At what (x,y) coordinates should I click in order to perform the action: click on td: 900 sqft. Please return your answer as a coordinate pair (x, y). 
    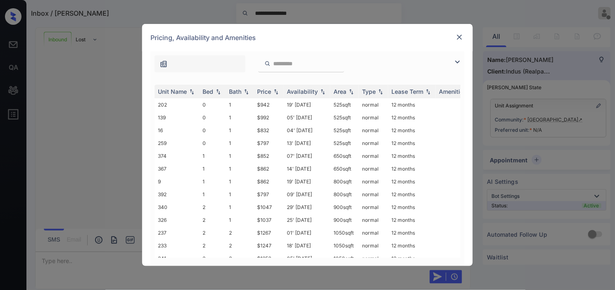
    Looking at the image, I should click on (344, 220).